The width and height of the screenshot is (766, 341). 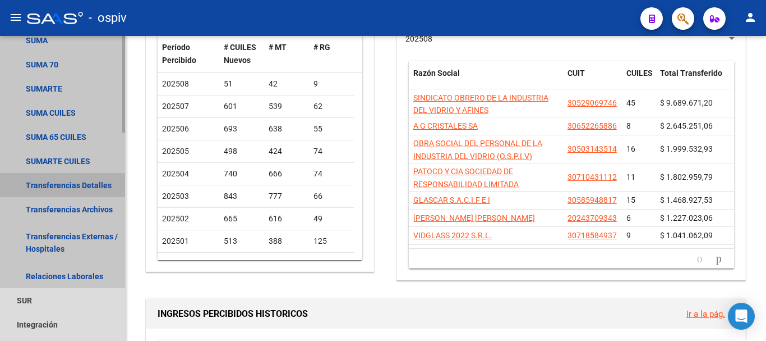 I want to click on datatable-header-cell: Razón Social, so click(x=486, y=80).